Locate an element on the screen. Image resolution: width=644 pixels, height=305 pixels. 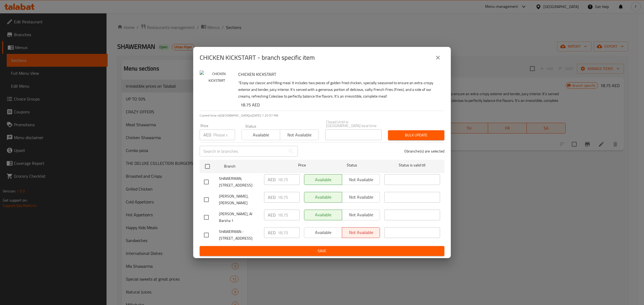
button: Save is located at coordinates (322, 251).